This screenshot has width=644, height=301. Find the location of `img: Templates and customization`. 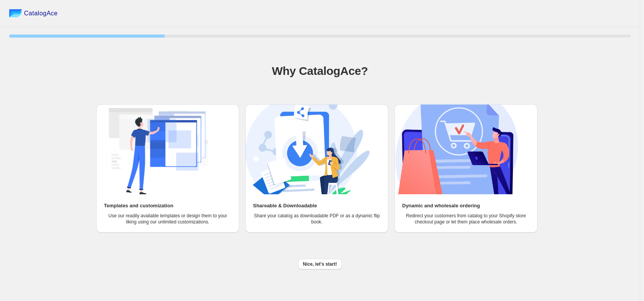

img: Templates and customization is located at coordinates (158, 150).